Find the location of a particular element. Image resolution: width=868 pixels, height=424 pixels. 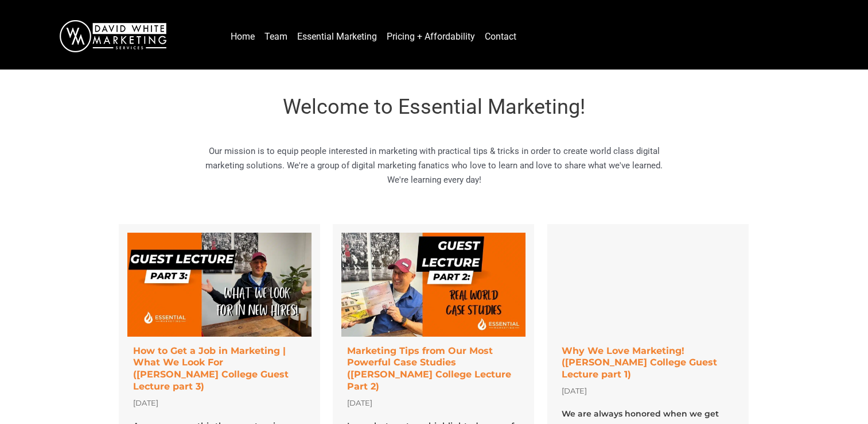

picture: DavidWhite-Marketing-Logo is located at coordinates (113, 36).